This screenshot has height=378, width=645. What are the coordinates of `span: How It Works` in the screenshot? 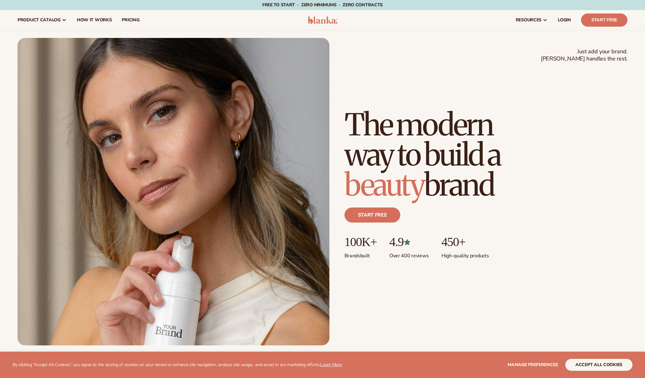 It's located at (94, 20).